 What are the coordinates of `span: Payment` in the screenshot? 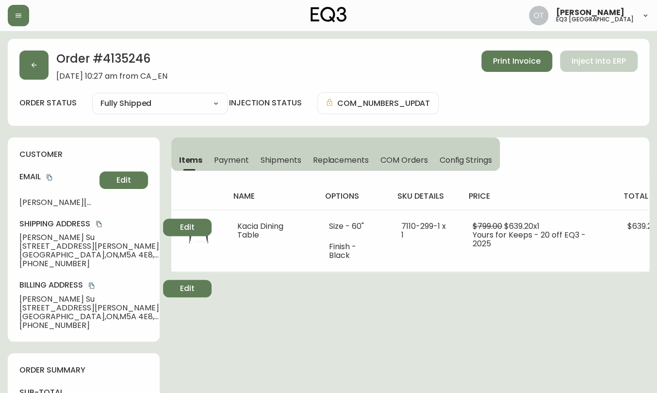 It's located at (232, 160).